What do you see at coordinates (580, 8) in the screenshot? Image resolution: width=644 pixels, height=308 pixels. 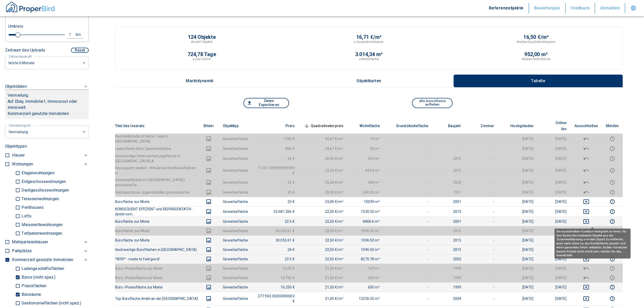 I see `button: Feedback` at bounding box center [580, 8].